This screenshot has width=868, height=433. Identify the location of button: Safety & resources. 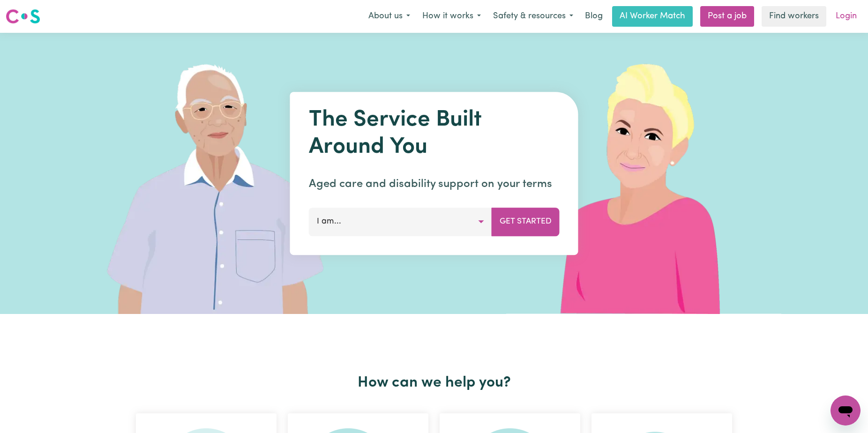
(533, 17).